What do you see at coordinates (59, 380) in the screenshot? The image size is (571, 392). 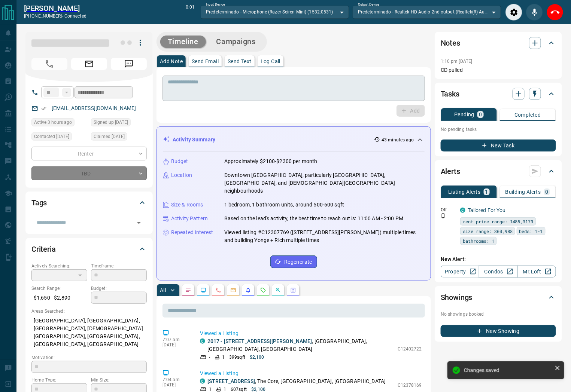 I see `p: Home Type:` at bounding box center [59, 380].